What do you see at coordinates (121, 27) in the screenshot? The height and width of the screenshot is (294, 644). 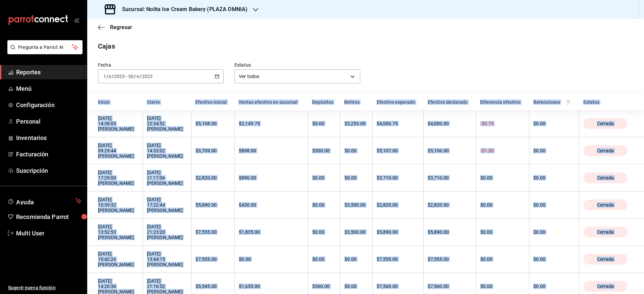 I see `span: Regresar` at bounding box center [121, 27].